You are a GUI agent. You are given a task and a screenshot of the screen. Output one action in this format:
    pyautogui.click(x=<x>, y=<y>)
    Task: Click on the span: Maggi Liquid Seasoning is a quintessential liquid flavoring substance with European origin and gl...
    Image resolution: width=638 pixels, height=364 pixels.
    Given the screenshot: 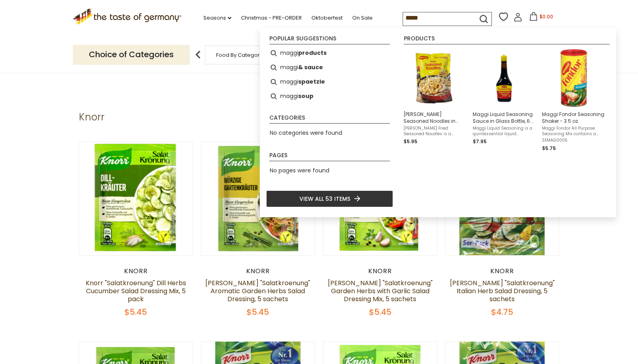 What is the action you would take?
    pyautogui.click(x=504, y=131)
    